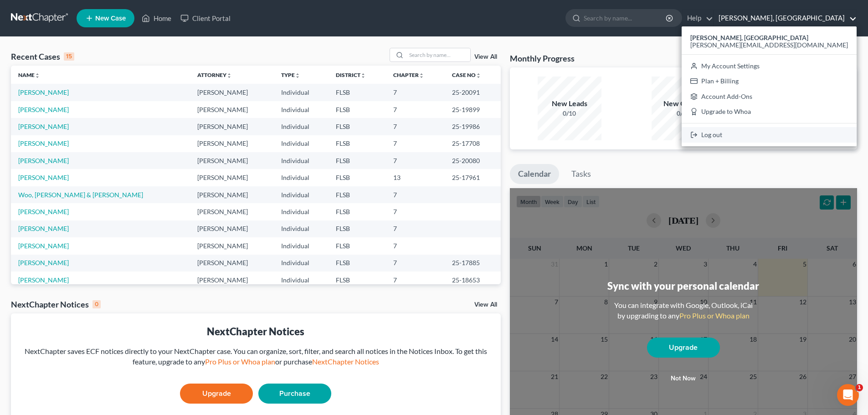  Describe the element at coordinates (29, 75) in the screenshot. I see `a: Nameunfold_more` at that location.